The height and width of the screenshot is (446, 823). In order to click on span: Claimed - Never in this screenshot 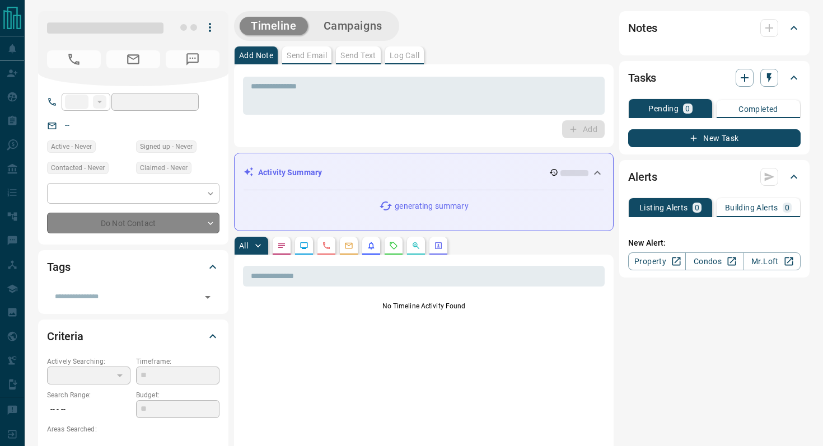, I will do `click(163, 168)`.